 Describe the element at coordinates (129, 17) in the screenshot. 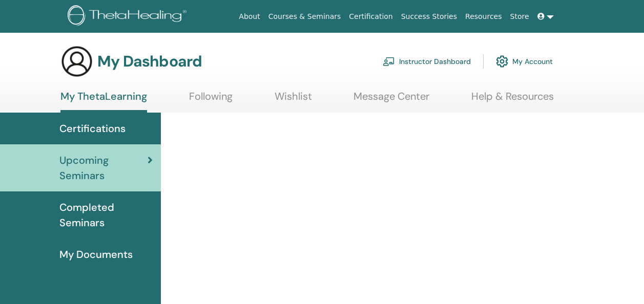

I see `img: logo.png` at that location.